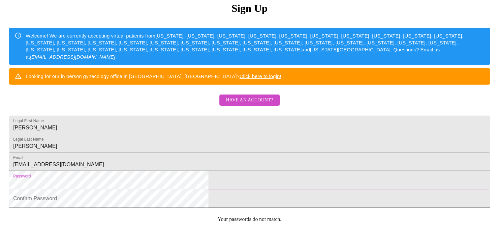 This screenshot has width=499, height=243. What do you see at coordinates (249, 8) in the screenshot?
I see `h3: Sign Up` at bounding box center [249, 8].